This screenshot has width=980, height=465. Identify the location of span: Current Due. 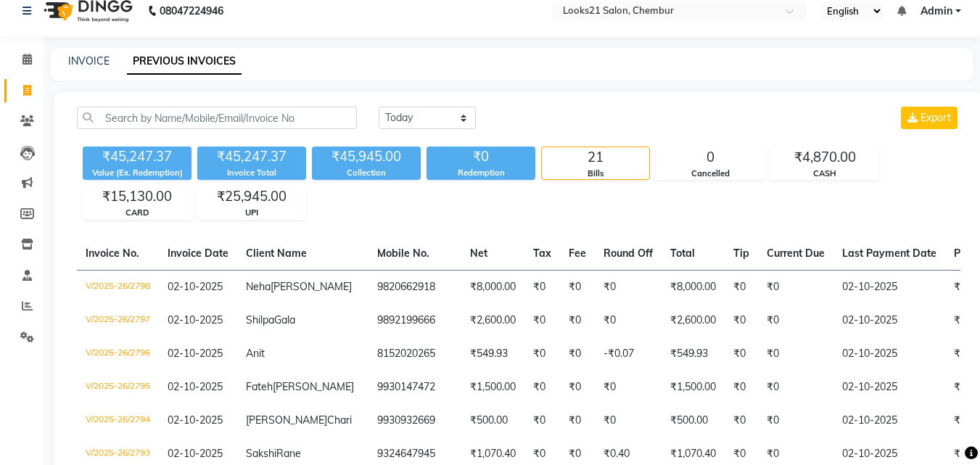
(796, 253).